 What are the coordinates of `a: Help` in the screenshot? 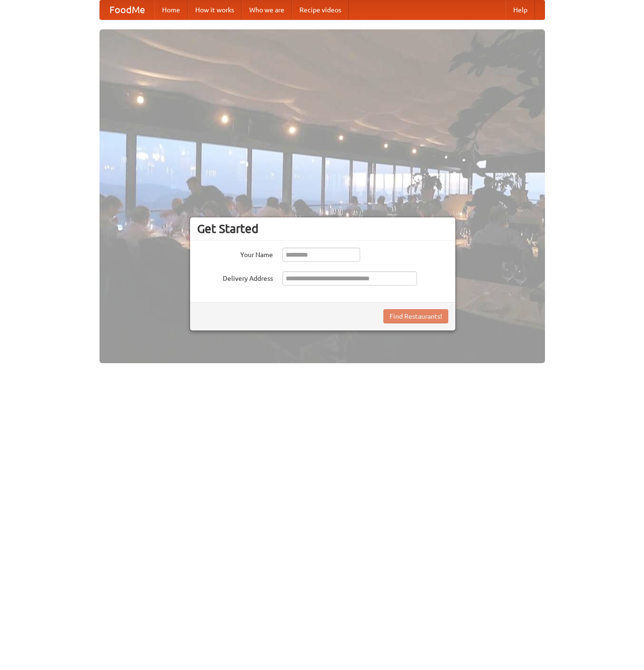 It's located at (520, 10).